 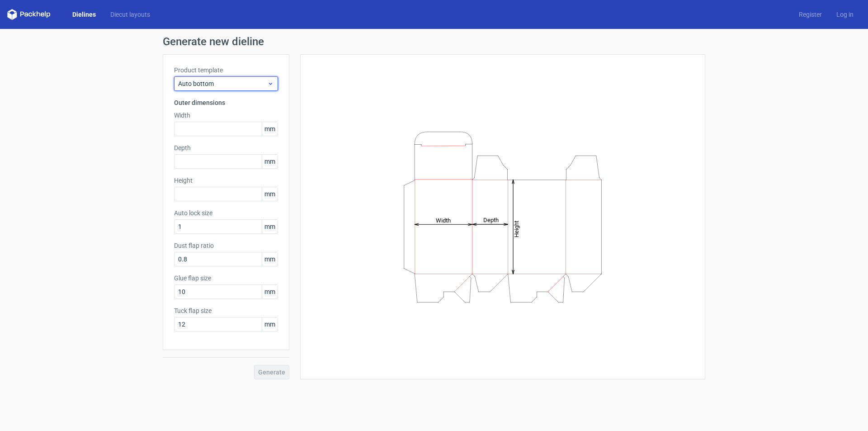 What do you see at coordinates (434, 42) in the screenshot?
I see `h1: Generate new dieline` at bounding box center [434, 42].